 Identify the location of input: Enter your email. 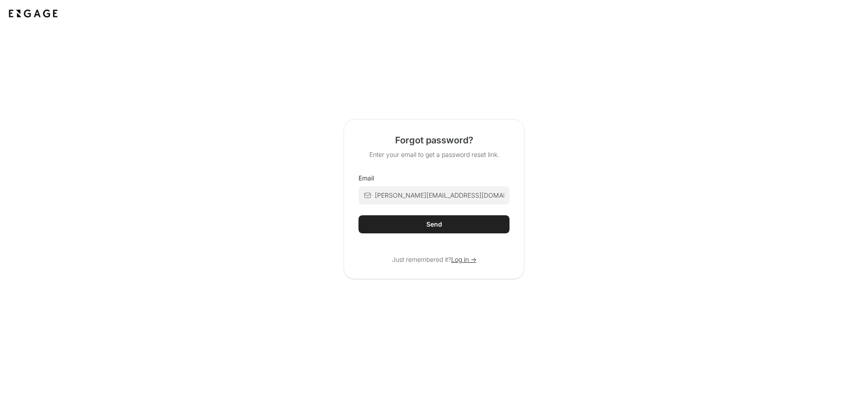
(442, 195).